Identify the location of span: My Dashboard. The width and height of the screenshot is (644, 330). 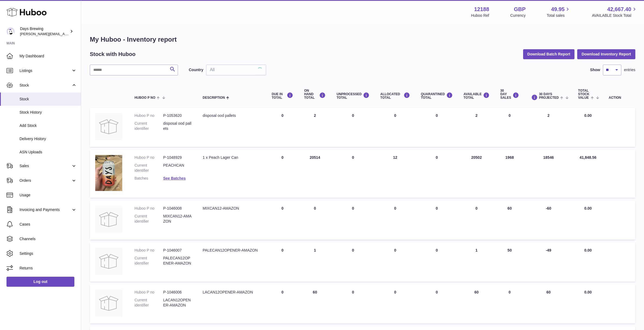
(48, 56).